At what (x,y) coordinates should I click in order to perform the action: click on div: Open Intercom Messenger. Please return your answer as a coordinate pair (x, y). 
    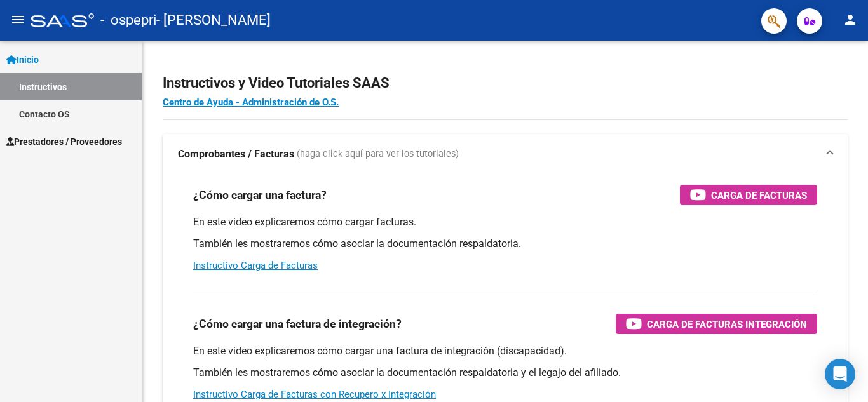
    Looking at the image, I should click on (840, 374).